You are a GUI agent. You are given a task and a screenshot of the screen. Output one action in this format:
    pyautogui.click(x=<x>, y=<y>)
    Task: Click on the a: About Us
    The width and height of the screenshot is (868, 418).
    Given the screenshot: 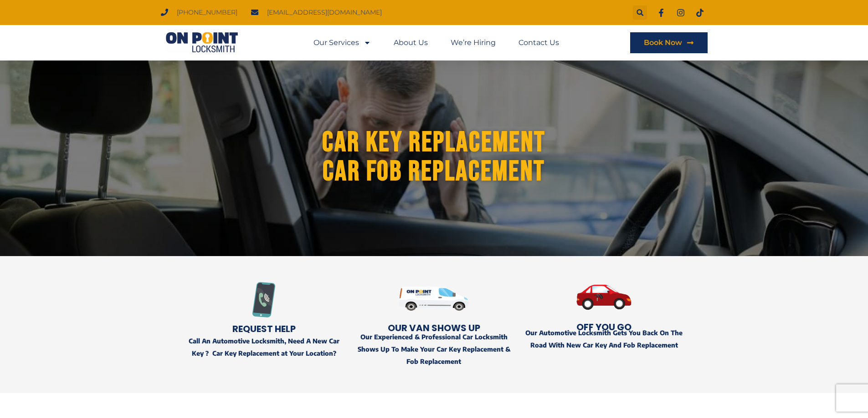 What is the action you would take?
    pyautogui.click(x=411, y=42)
    